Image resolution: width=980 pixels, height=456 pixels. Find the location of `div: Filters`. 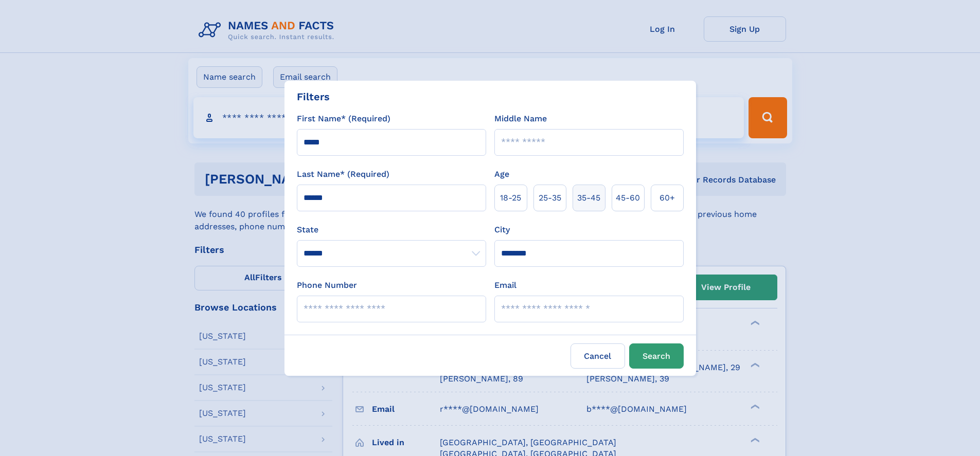

div: Filters is located at coordinates (313, 96).